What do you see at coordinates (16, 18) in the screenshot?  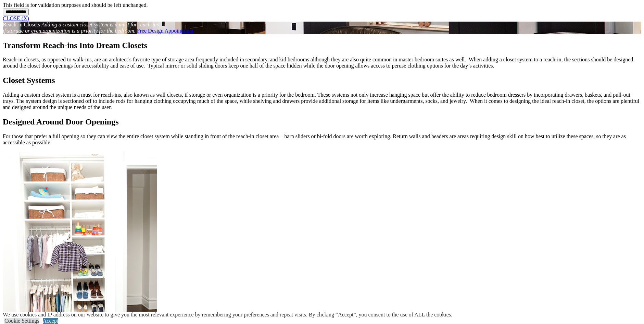 I see `a: CLOSE (X)` at bounding box center [16, 18].